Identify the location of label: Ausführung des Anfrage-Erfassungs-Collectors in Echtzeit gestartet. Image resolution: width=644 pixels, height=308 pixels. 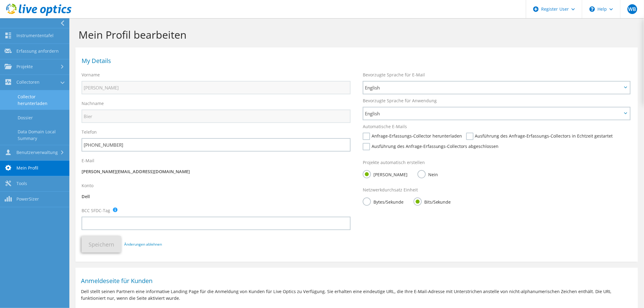
(540, 137).